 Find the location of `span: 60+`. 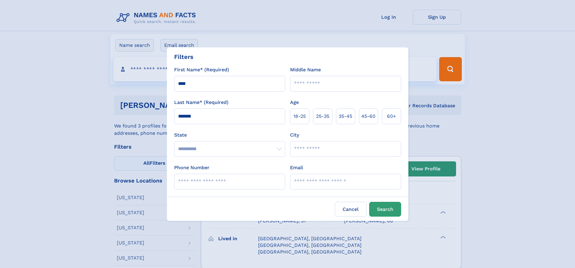

span: 60+ is located at coordinates (391, 116).